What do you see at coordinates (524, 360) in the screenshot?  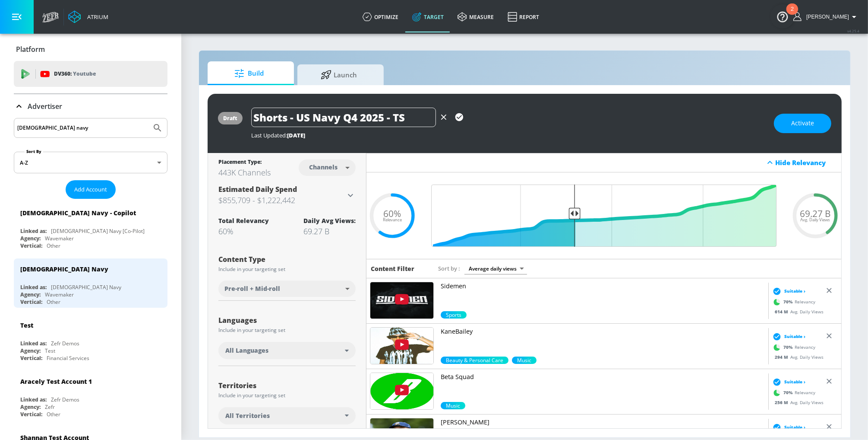 I see `span: Music` at bounding box center [524, 360].